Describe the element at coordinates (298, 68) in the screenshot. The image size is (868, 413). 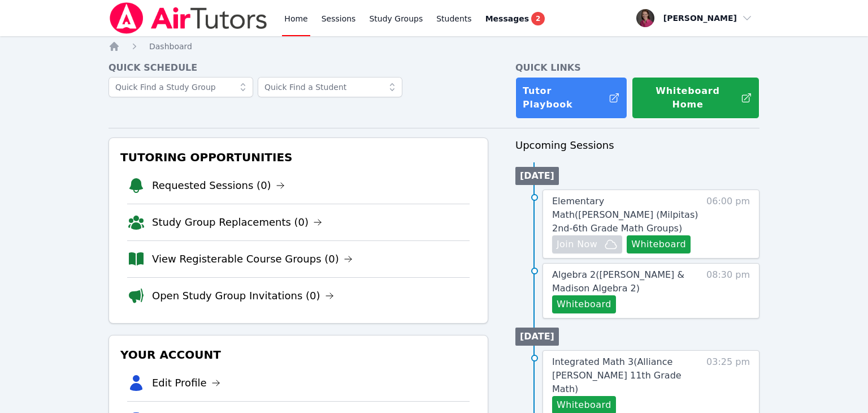
I see `h4: Quick Schedule` at that location.